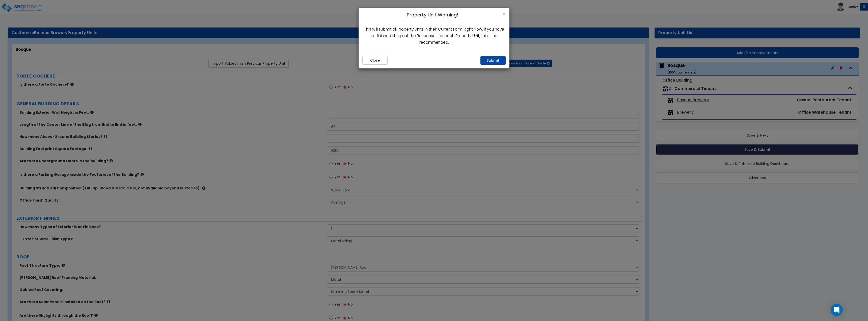 The image size is (868, 321). I want to click on h4: Property Unit Warning!, so click(434, 15).